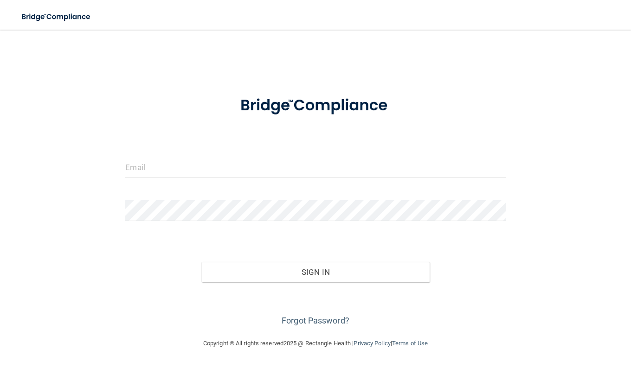  What do you see at coordinates (315, 344) in the screenshot?
I see `div: Copyright © All rights reserved 2025 @ Rectangle Health | |` at bounding box center [315, 344].